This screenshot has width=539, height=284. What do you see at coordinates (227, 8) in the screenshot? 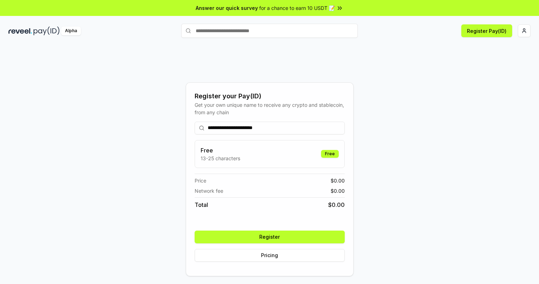
I see `span: Answer our quick survey` at bounding box center [227, 8].